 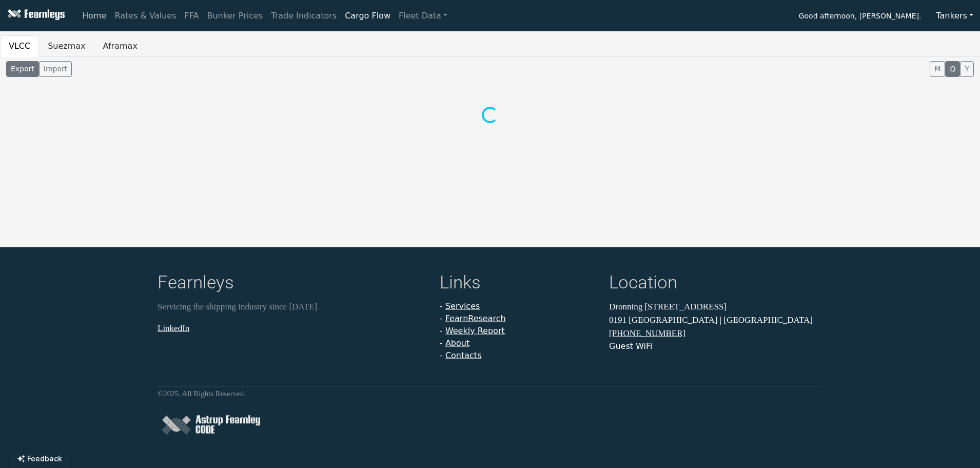 What do you see at coordinates (937, 68) in the screenshot?
I see `button: M` at bounding box center [937, 68].